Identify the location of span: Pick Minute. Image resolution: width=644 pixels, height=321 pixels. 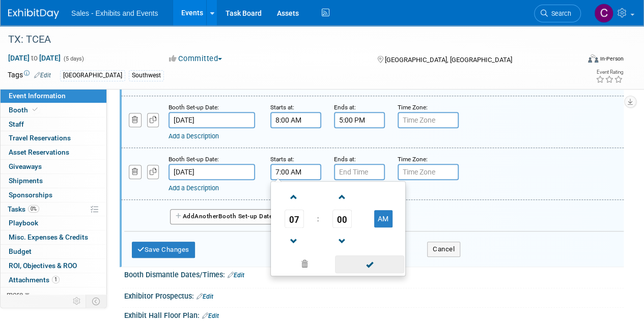
(342, 219).